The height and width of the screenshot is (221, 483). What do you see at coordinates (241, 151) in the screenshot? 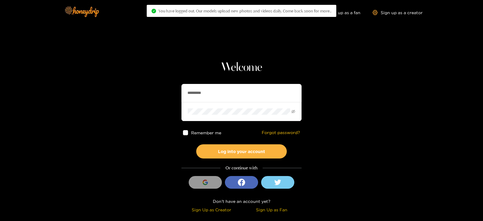
I see `button: Log into your account` at bounding box center [241, 151].